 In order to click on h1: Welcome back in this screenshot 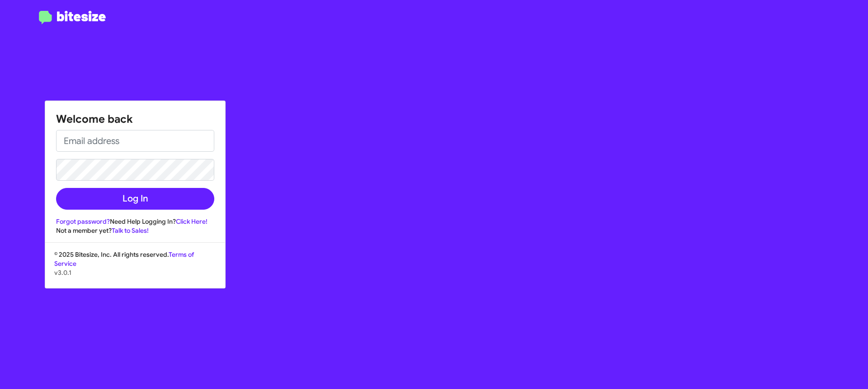, I will do `click(135, 119)`.